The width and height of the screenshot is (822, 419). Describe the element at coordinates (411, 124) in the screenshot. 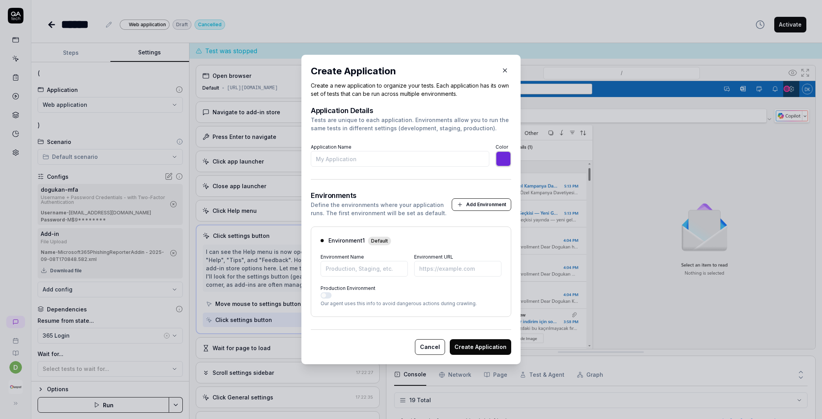

I see `div: Tests are unique to each application. Environments allow you to run the same tests in different s...` at that location.